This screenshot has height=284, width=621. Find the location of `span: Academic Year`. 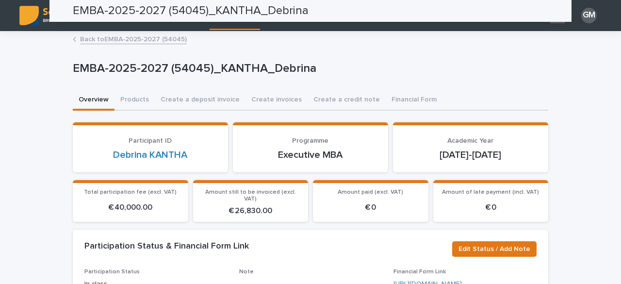

span: Academic Year is located at coordinates (470, 141).